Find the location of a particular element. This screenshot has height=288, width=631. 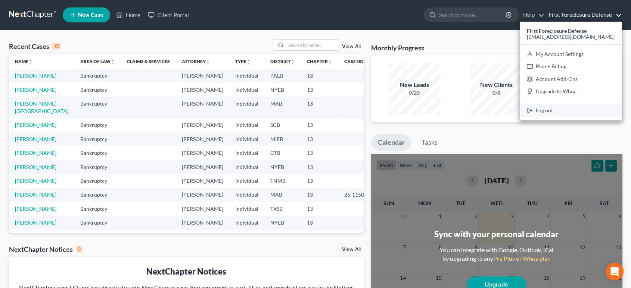

a: Typeunfold_more is located at coordinates (243, 61).